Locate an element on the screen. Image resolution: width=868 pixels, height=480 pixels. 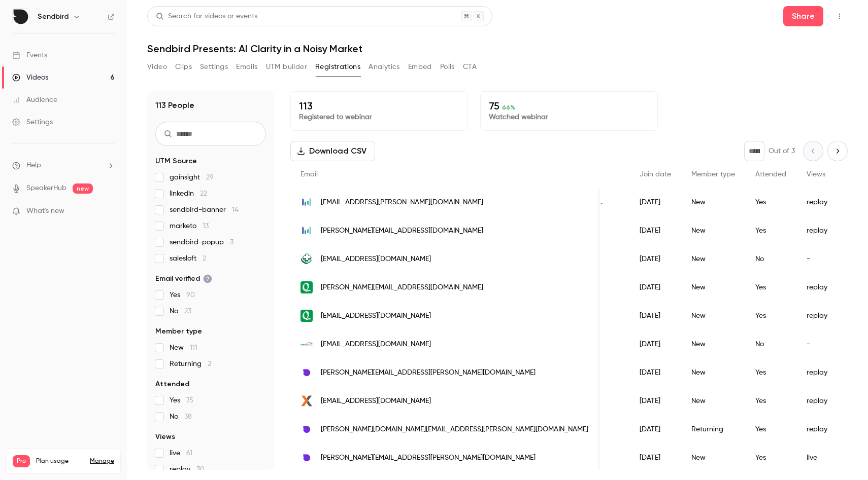
span: Email verified is located at coordinates (183, 279).